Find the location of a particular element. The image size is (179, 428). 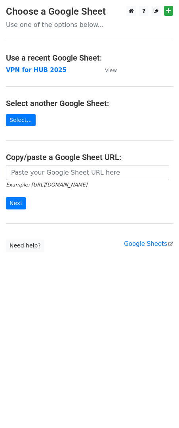

a: Google Sheets is located at coordinates (148, 244).